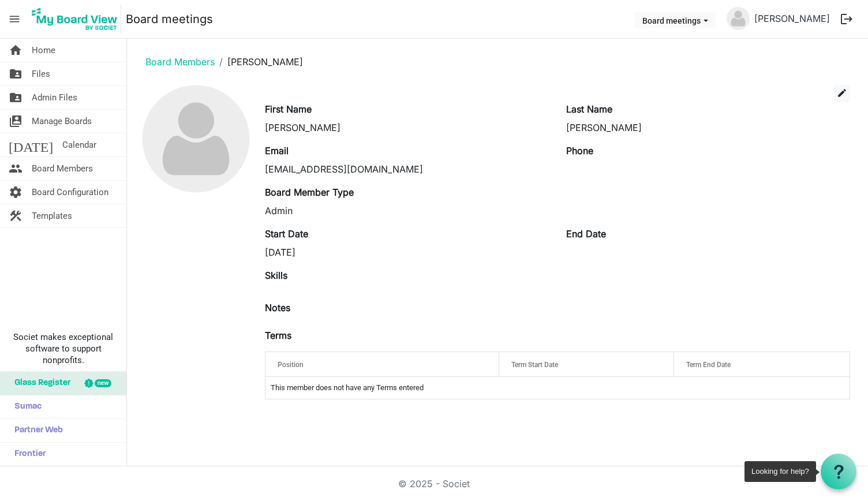 The image size is (868, 501). Describe the element at coordinates (62, 121) in the screenshot. I see `span: Manage Boards` at that location.